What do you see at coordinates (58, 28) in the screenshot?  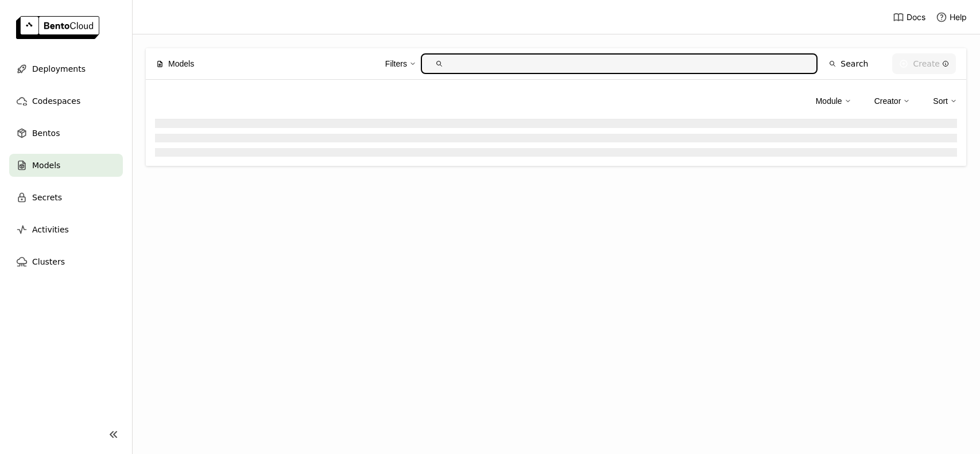 I see `img: logo` at bounding box center [58, 28].